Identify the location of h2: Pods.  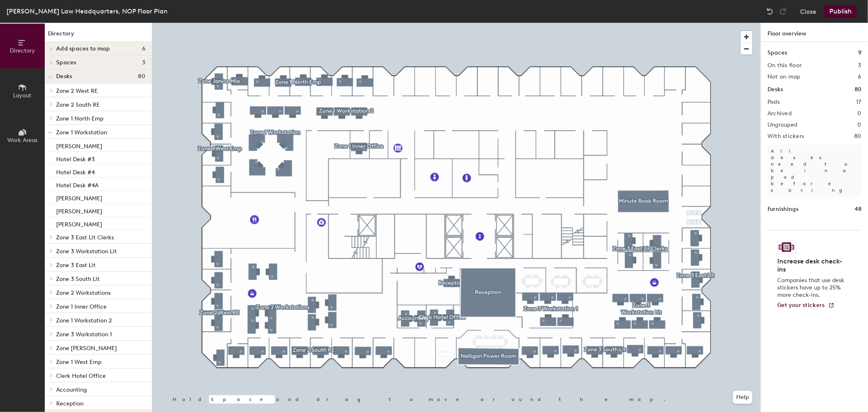
(773, 102).